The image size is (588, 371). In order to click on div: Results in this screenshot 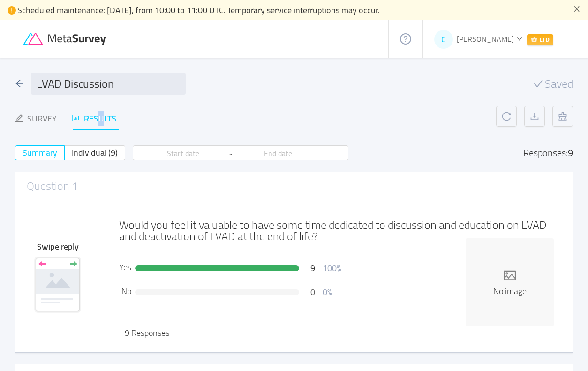, I will do `click(94, 118)`.